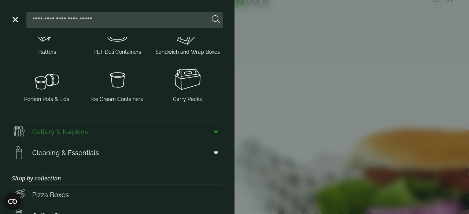 The image size is (469, 214). I want to click on h3: Shop by collection, so click(117, 174).